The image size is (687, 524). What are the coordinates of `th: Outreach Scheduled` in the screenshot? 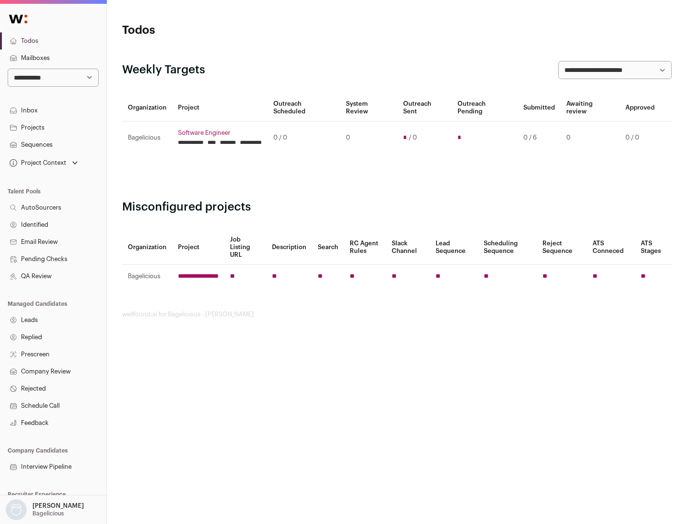 It's located at (304, 108).